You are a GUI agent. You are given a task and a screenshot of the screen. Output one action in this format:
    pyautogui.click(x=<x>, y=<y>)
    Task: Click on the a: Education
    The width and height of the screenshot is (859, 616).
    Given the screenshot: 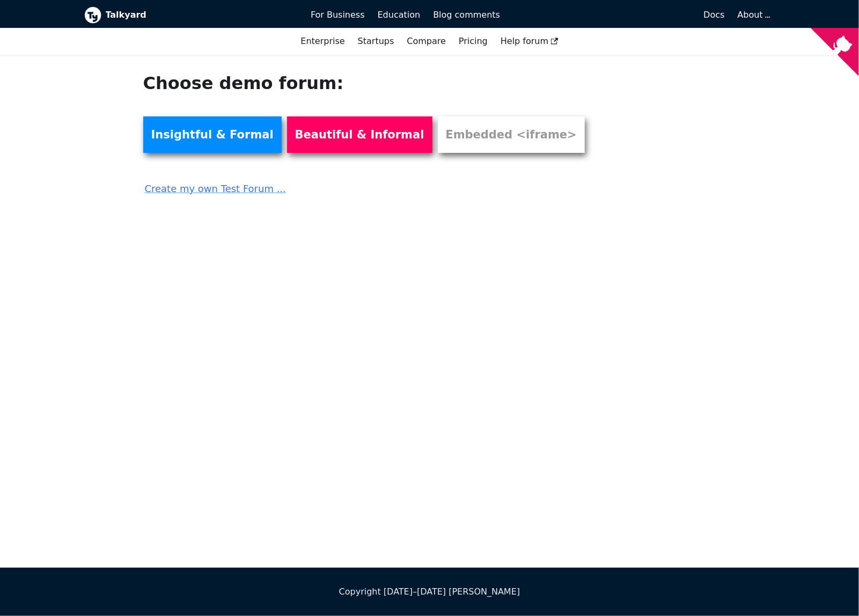 What is the action you would take?
    pyautogui.click(x=399, y=15)
    